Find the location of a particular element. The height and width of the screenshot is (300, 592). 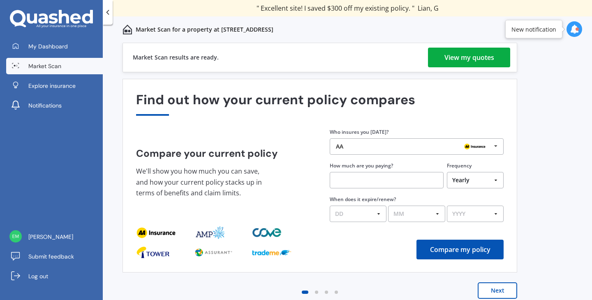

a: My Dashboard is located at coordinates (54, 46).